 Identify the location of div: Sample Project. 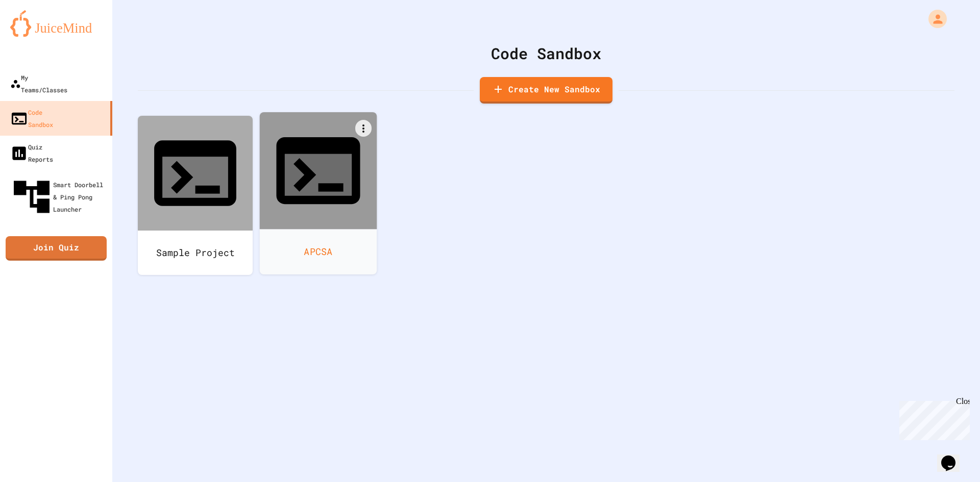
(195, 253).